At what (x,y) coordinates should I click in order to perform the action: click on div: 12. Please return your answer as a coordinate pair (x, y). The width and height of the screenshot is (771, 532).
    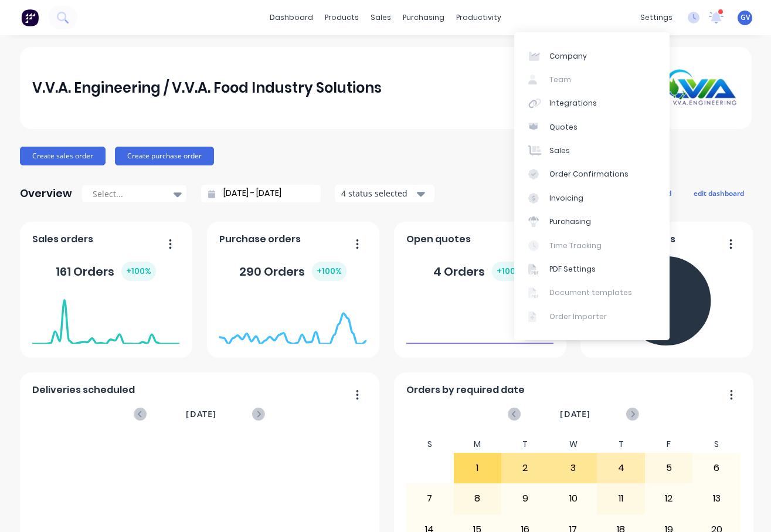
    Looking at the image, I should click on (669, 499).